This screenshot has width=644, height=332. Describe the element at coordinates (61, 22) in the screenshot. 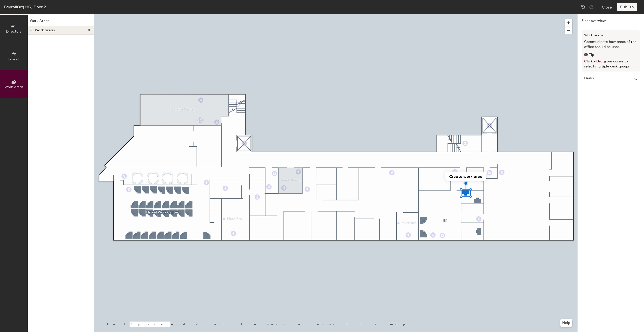

I see `h1: Work Areas` at that location.